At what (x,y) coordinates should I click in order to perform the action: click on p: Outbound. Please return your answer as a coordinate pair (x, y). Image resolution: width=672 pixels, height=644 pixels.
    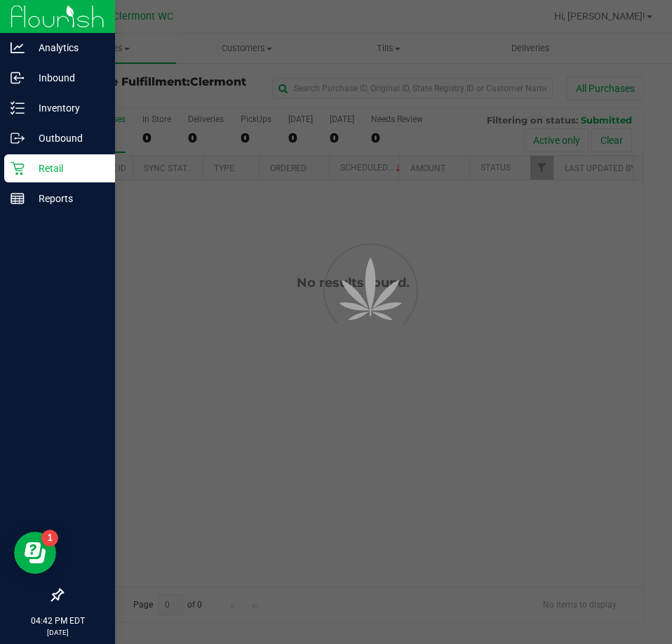
    Looking at the image, I should click on (66, 138).